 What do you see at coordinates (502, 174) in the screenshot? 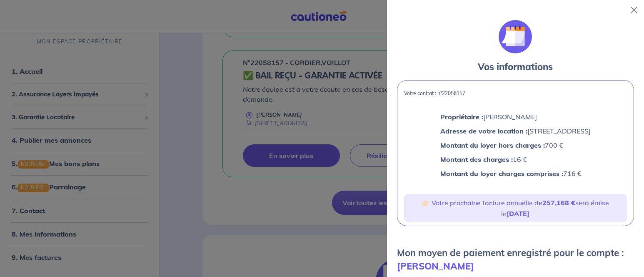
I see `strong: Montant du loyer charges comprises :` at bounding box center [502, 174].